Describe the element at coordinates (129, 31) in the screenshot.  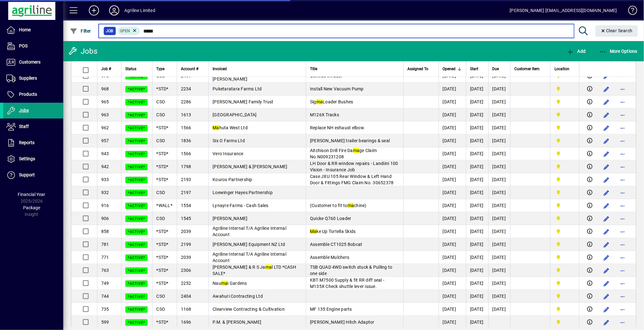
I see `mat-chip: Open Status: Open` at that location.